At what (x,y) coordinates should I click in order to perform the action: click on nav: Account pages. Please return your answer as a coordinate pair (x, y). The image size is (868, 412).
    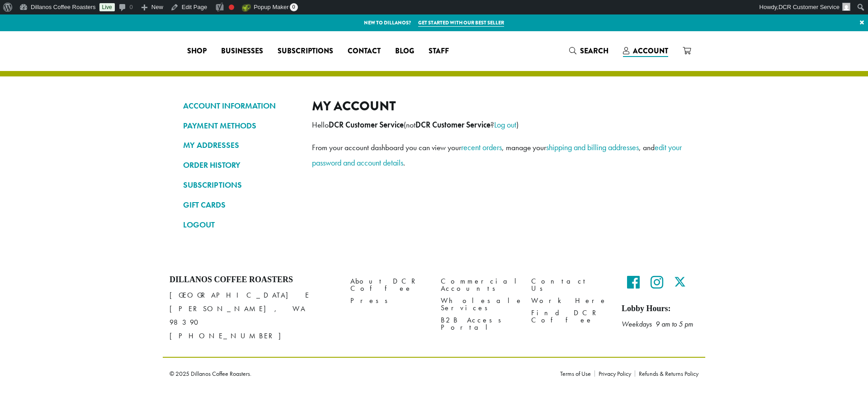
    Looking at the image, I should click on (241, 169).